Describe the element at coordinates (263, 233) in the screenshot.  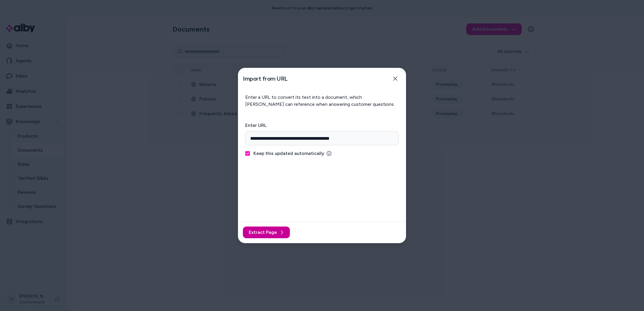
I see `span: Extract Page` at that location.